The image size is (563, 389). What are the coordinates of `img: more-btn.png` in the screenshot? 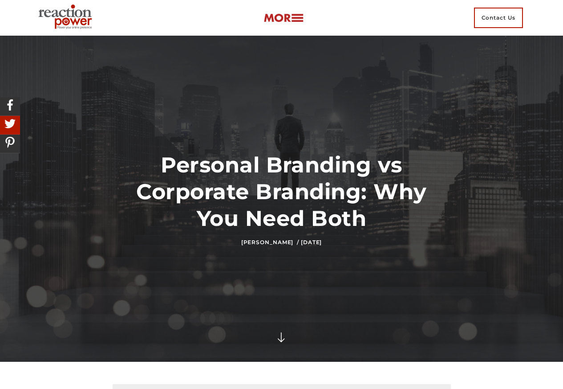 It's located at (284, 18).